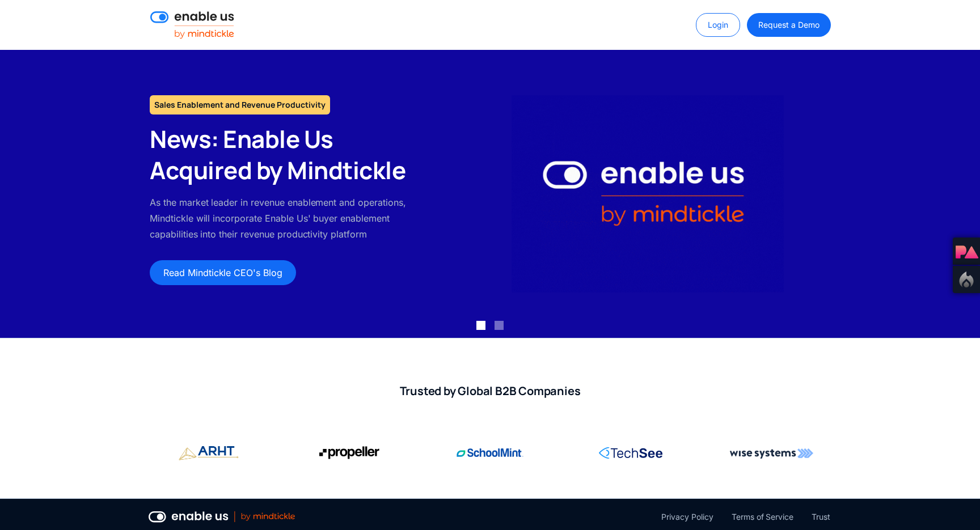  Describe the element at coordinates (490, 391) in the screenshot. I see `h2: Trusted by Global B2B Companies` at that location.